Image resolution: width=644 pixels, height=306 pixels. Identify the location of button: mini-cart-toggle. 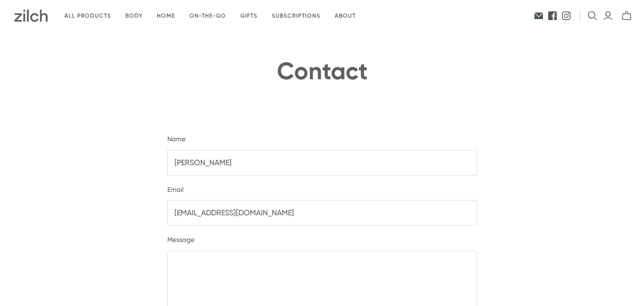
(626, 16).